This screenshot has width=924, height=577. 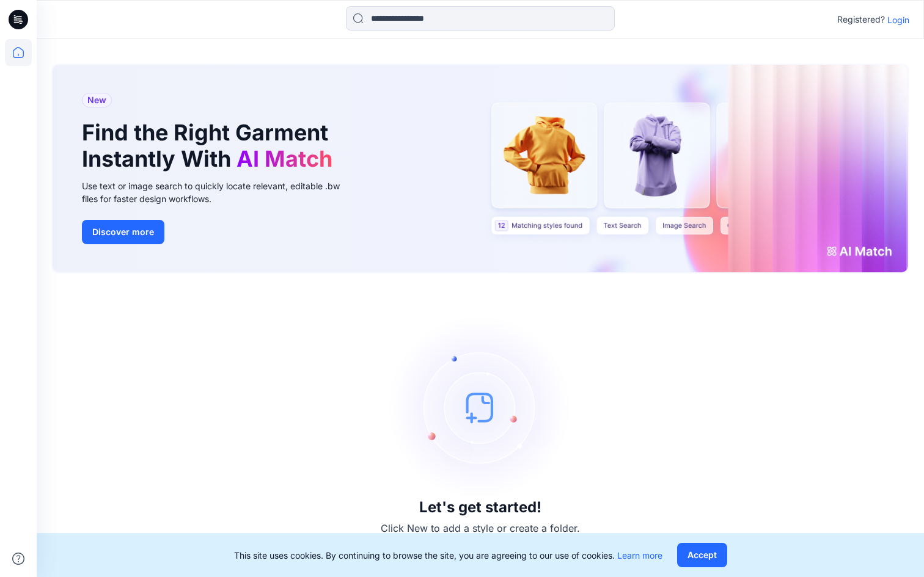 What do you see at coordinates (448, 555) in the screenshot?
I see `p: This site uses cookies. By continuing to browse the site, you are agreeing to our use of cookies.` at bounding box center [448, 555].